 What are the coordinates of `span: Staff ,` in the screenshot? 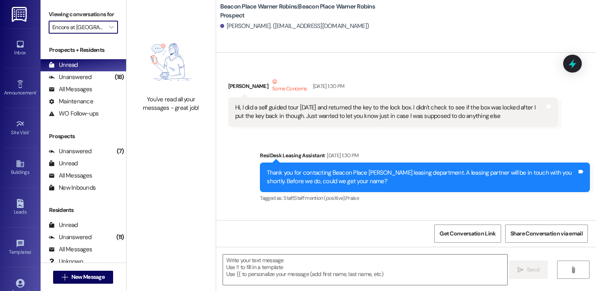 It's located at (288, 198).